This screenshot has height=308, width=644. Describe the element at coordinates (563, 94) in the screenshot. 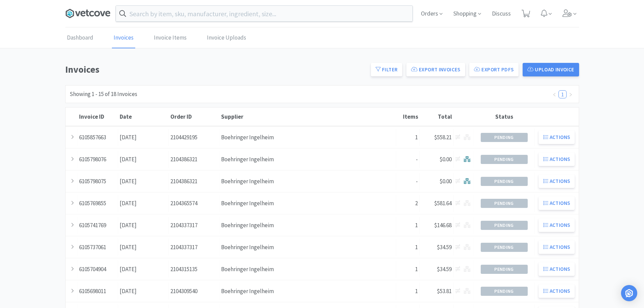

I see `a: 1` at that location.